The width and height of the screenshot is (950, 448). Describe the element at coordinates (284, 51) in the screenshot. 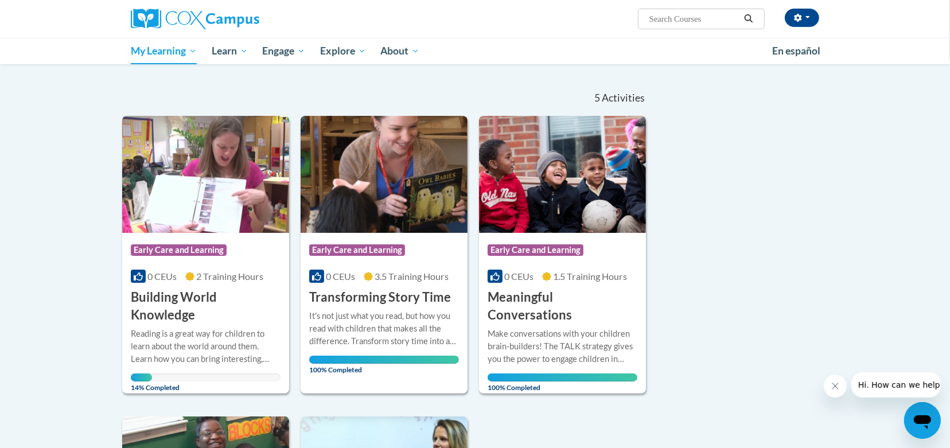

I see `a: Engage` at that location.